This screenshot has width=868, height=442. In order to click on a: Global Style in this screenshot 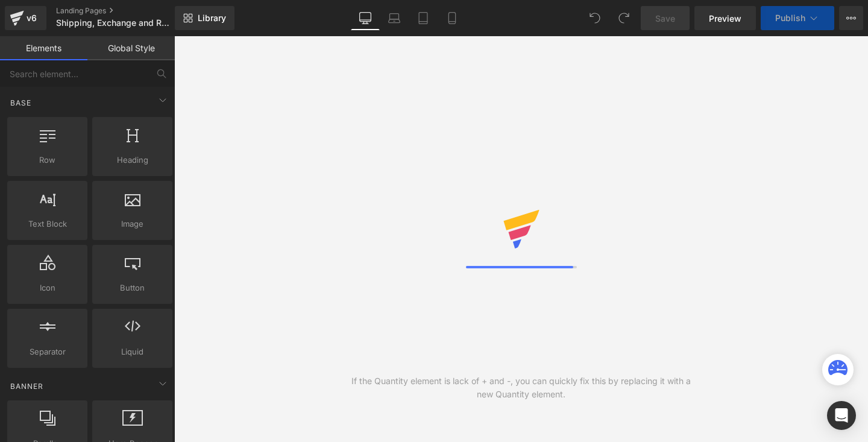, I will do `click(131, 48)`.